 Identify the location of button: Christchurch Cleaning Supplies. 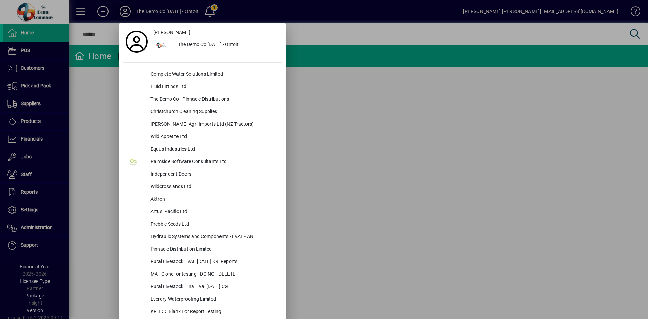
(203, 112).